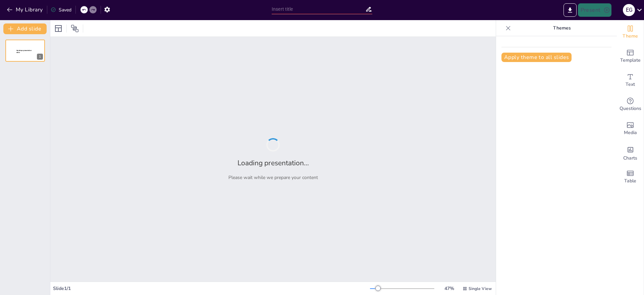 This screenshot has width=644, height=295. What do you see at coordinates (630, 37) in the screenshot?
I see `span: Theme` at bounding box center [630, 37].